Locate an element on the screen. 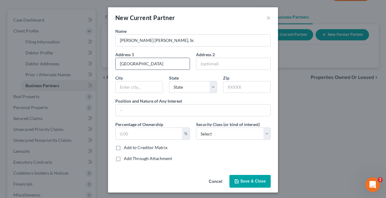 The height and width of the screenshot is (198, 386). label: State is located at coordinates (174, 78).